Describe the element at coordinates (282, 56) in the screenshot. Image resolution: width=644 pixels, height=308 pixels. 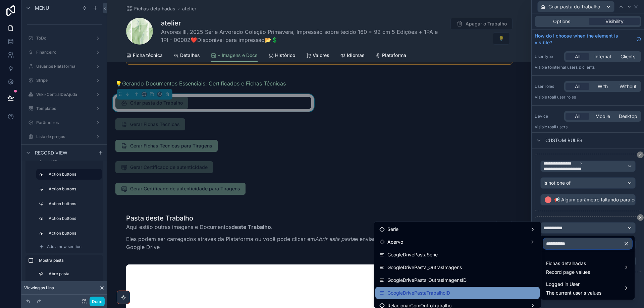
I see `a: Histórico` at that location.